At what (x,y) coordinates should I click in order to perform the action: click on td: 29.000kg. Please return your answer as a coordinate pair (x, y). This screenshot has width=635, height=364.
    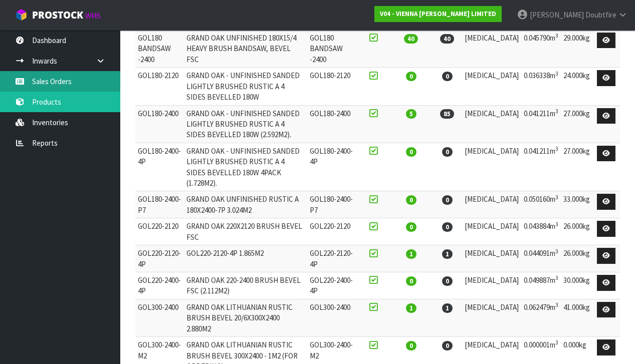
    Looking at the image, I should click on (576, 49).